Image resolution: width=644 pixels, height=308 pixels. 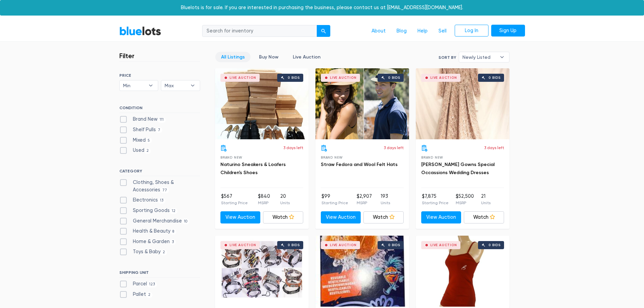 What do you see at coordinates (143, 200) in the screenshot?
I see `label: Electronics` at bounding box center [143, 200].